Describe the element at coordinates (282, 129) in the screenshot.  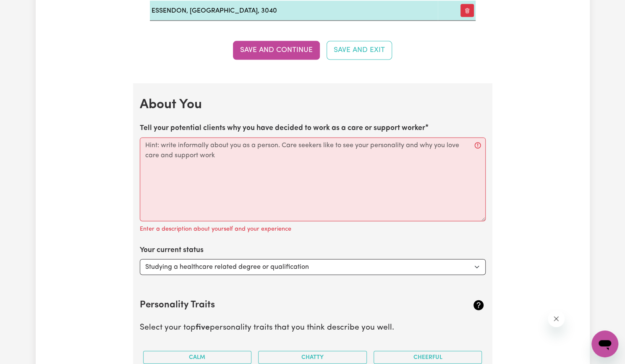
I see `label: Tell your potential clients why you have decided to work as a care or support worker` at that location.